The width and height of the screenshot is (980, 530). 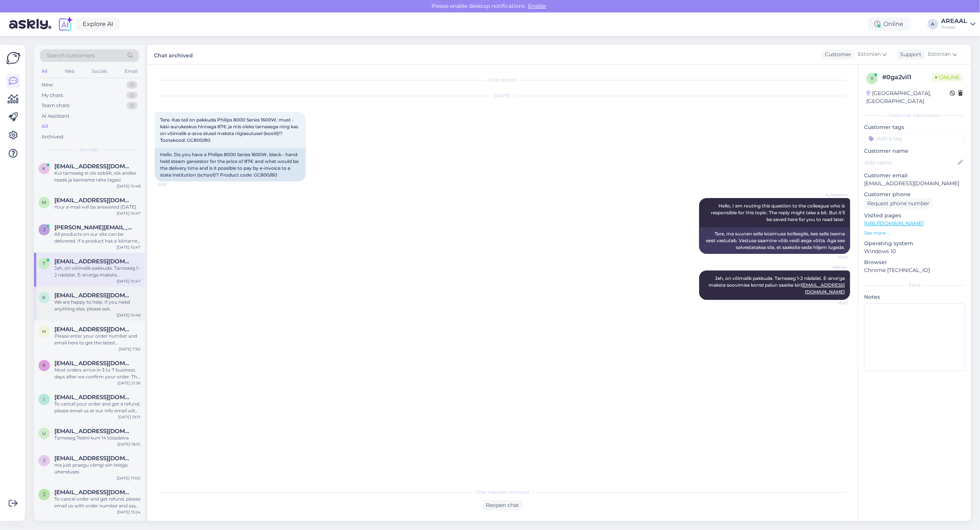 What do you see at coordinates (958, 24) in the screenshot?
I see `a: AREAALAreaal` at bounding box center [958, 24].